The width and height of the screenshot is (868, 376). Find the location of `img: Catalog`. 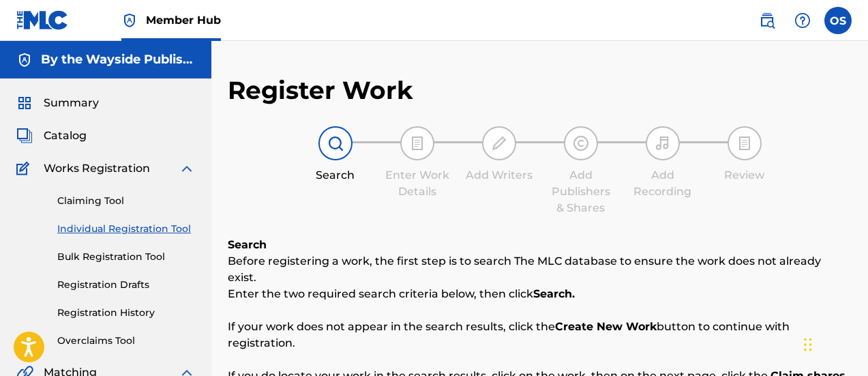

img: Catalog is located at coordinates (25, 136).